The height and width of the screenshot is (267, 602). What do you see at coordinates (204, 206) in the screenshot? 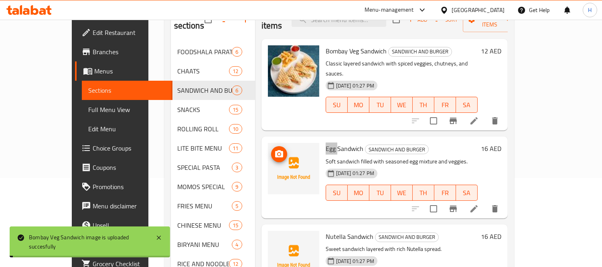
I see `div: FRIES MENU` at bounding box center [204, 206].